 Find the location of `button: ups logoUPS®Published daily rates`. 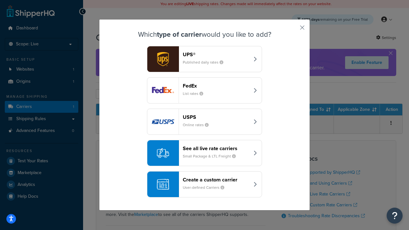

button: ups logoUPS®Published daily rates is located at coordinates (205, 59).